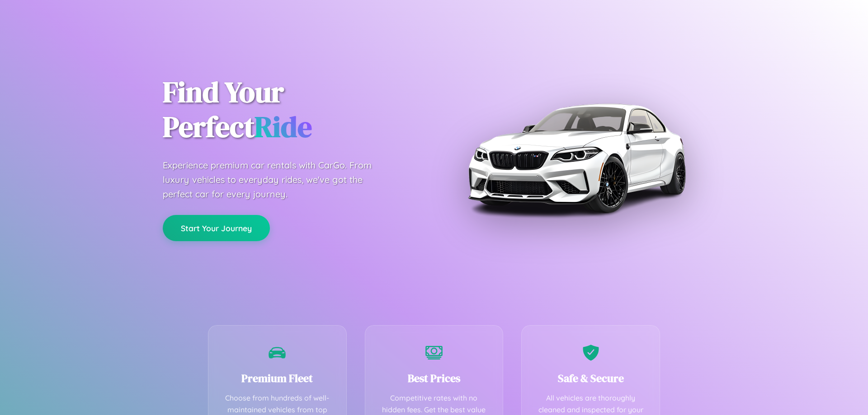 This screenshot has height=415, width=868. Describe the element at coordinates (277, 378) in the screenshot. I see `h3: Premium Fleet` at that location.